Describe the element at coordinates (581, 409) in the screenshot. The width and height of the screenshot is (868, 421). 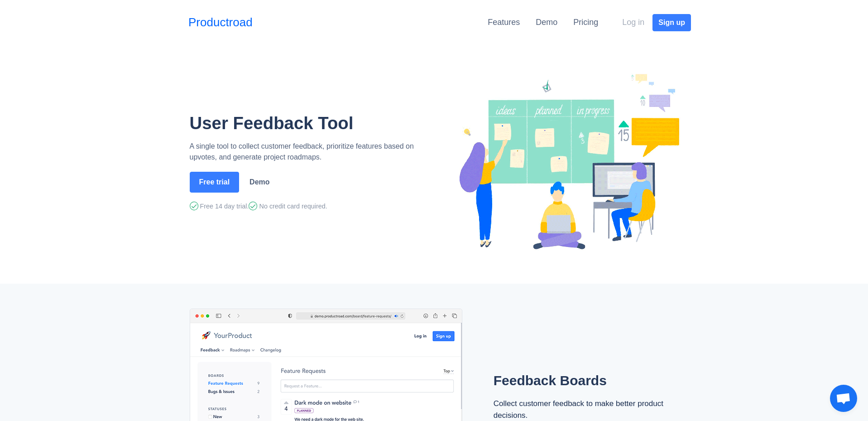
I see `div: Collect customer feedback to make better product decisions.` at that location.